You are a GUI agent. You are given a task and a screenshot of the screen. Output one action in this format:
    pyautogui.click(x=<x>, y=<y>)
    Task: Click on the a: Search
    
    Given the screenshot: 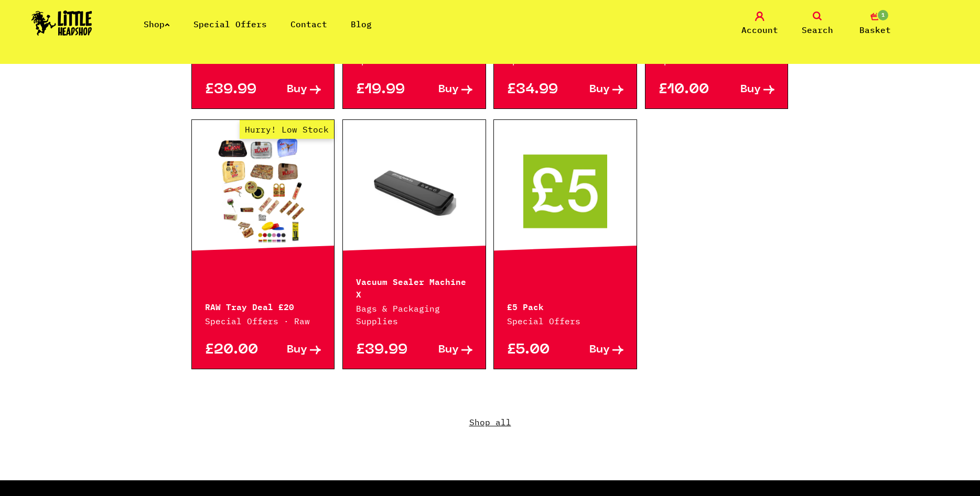 What is the action you would take?
    pyautogui.click(x=817, y=23)
    